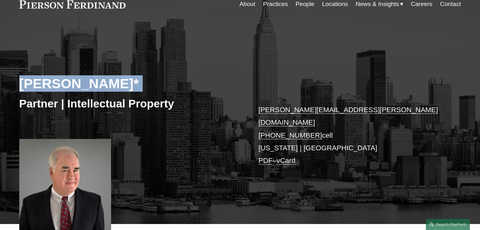 The image size is (480, 230). I want to click on a: vCard, so click(286, 161).